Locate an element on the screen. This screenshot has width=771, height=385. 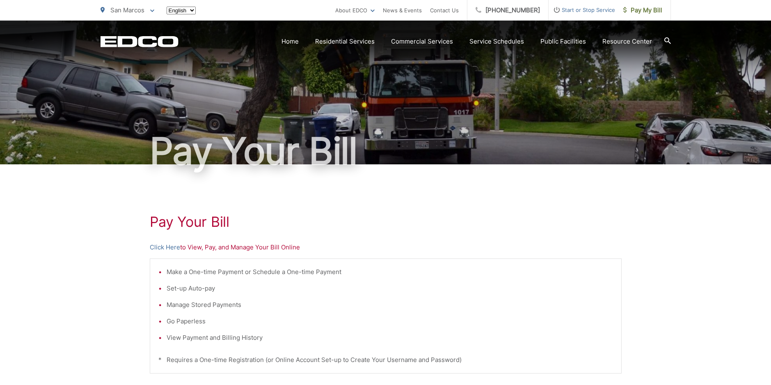
a: Click Here is located at coordinates (165, 247).